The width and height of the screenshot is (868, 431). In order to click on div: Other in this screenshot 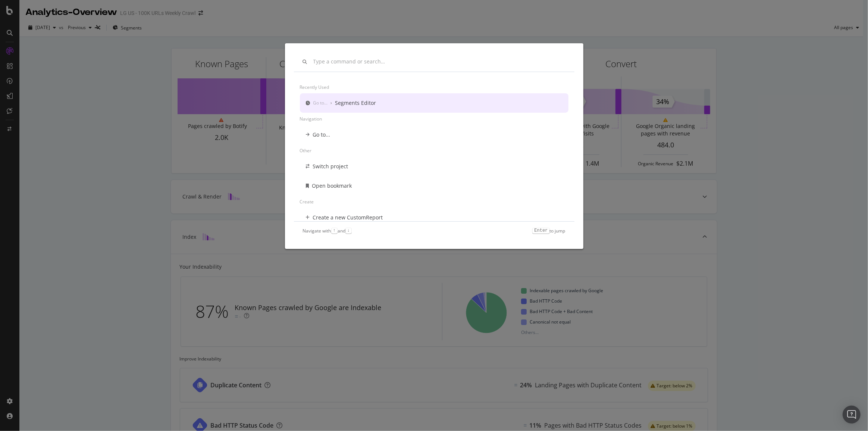, I will do `click(434, 150)`.